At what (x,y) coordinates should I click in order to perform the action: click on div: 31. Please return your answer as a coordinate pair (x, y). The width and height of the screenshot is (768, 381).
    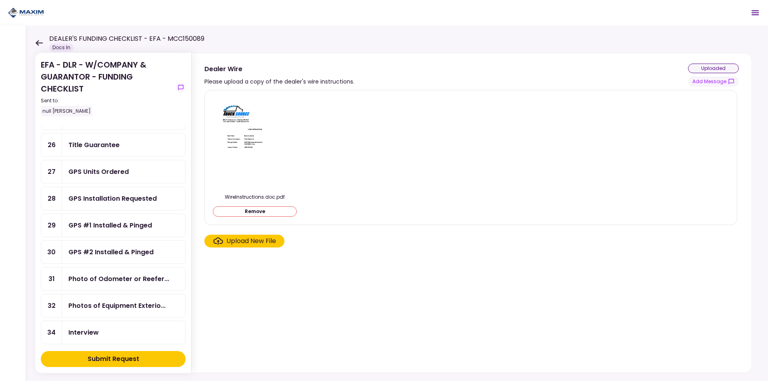
    Looking at the image, I should click on (52, 279).